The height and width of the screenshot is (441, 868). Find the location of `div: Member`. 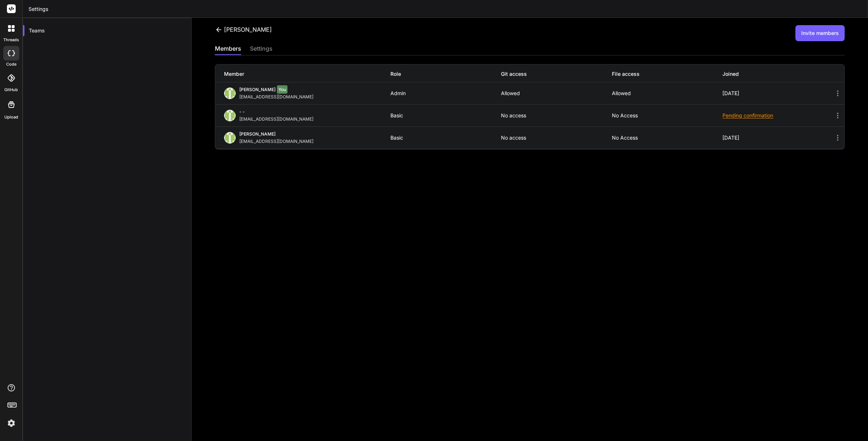

div: Member is located at coordinates (307, 74).